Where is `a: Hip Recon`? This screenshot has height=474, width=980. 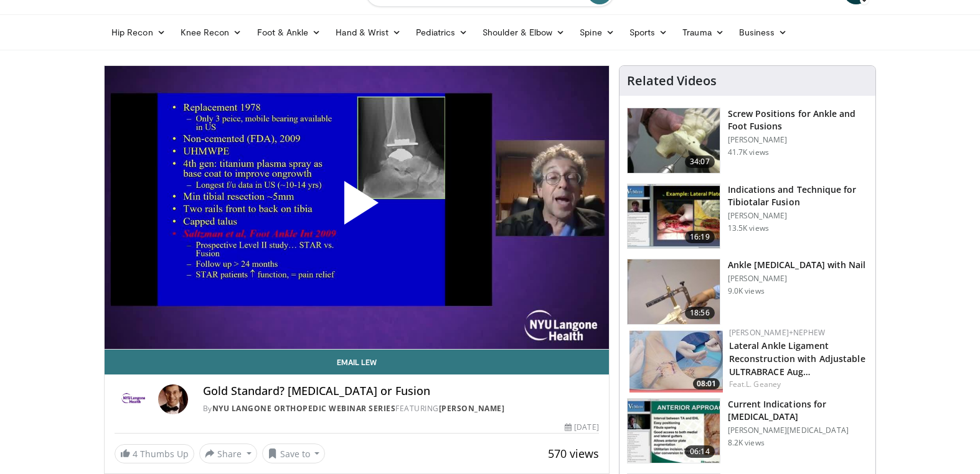 a: Hip Recon is located at coordinates (138, 32).